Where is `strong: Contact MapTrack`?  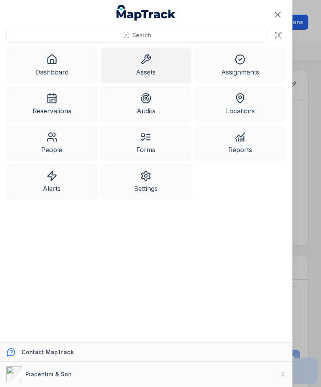 strong: Contact MapTrack is located at coordinates (48, 352).